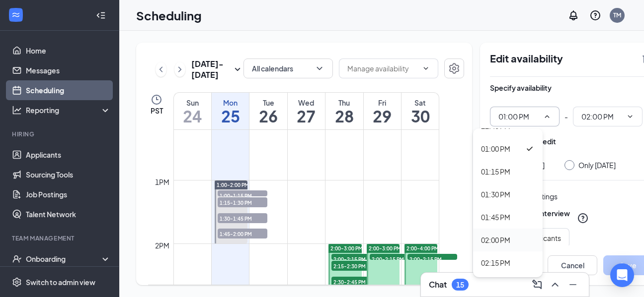 Image resolution: width=644 pixels, height=297 pixels. What do you see at coordinates (423, 249) in the screenshot?
I see `span: 2:00-4:00 PM` at bounding box center [423, 249].